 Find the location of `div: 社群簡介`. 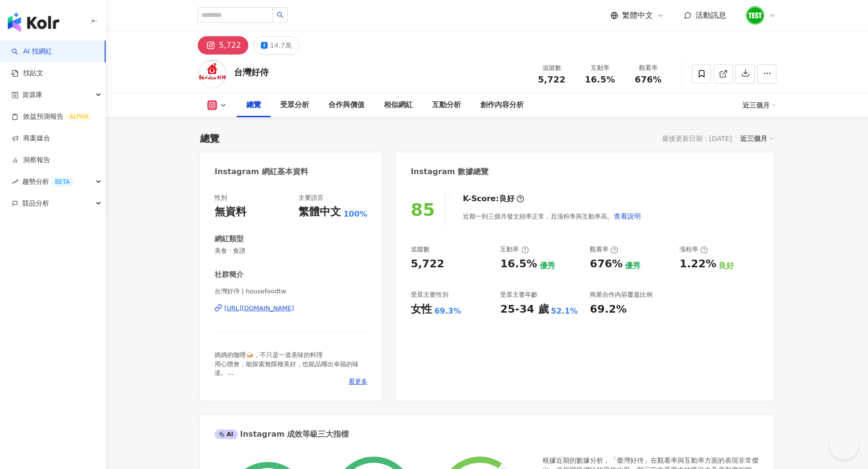

div: 社群簡介 is located at coordinates (229, 274).